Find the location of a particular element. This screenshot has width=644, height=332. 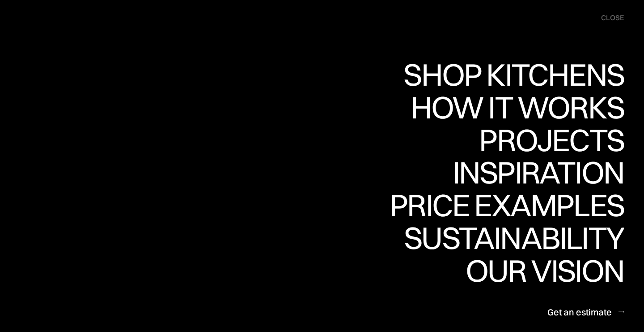

a: SustainabilitySustainability is located at coordinates (510, 238).